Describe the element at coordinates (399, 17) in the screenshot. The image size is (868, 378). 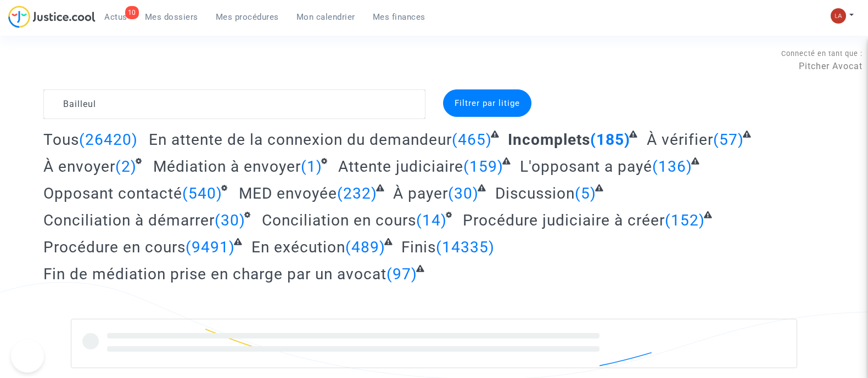
I see `span: Mes finances` at that location.